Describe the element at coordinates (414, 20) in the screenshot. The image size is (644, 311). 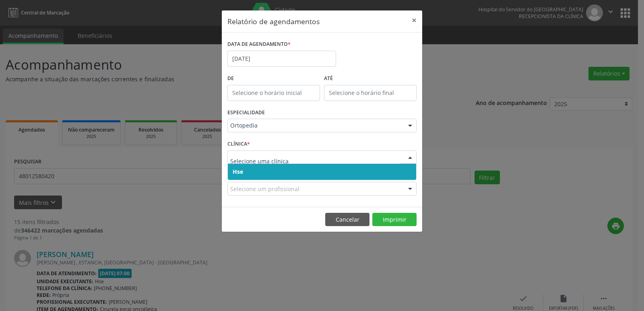
I see `button: Close` at that location.